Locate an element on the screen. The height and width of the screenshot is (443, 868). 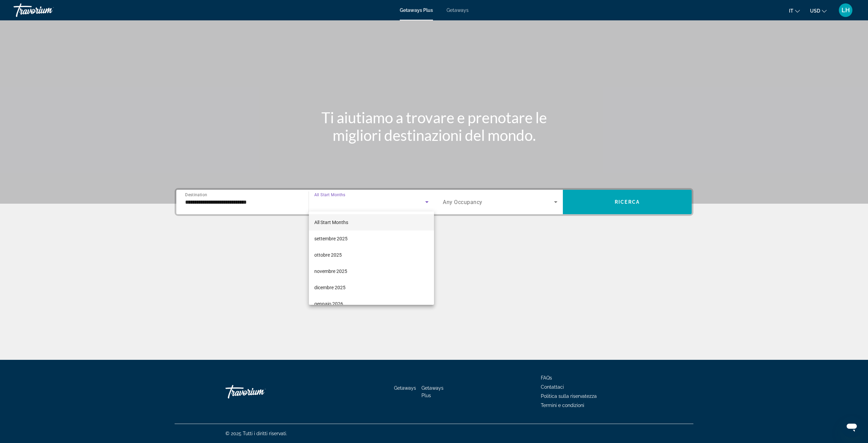
span: ottobre 2025 is located at coordinates (328, 254).